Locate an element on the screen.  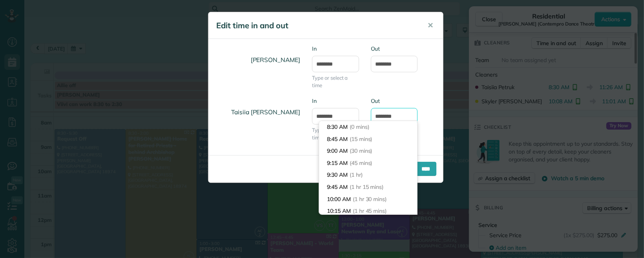
h5: Edit time in and out is located at coordinates (316, 25).